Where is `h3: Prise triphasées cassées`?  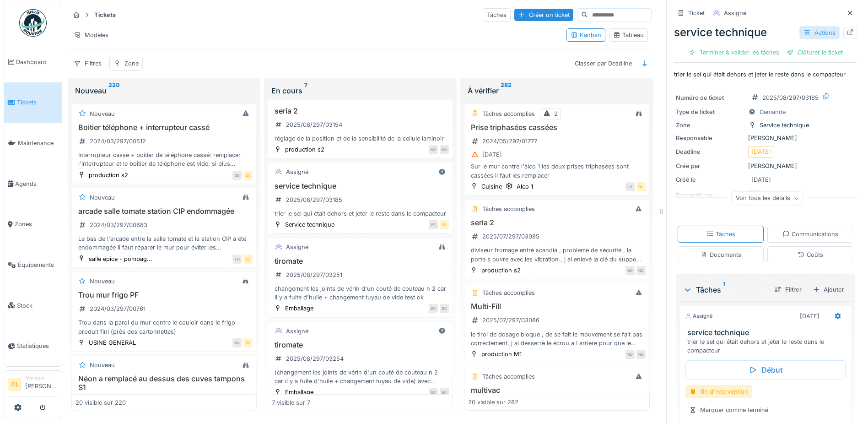 h3: Prise triphasées cassées is located at coordinates (556, 127).